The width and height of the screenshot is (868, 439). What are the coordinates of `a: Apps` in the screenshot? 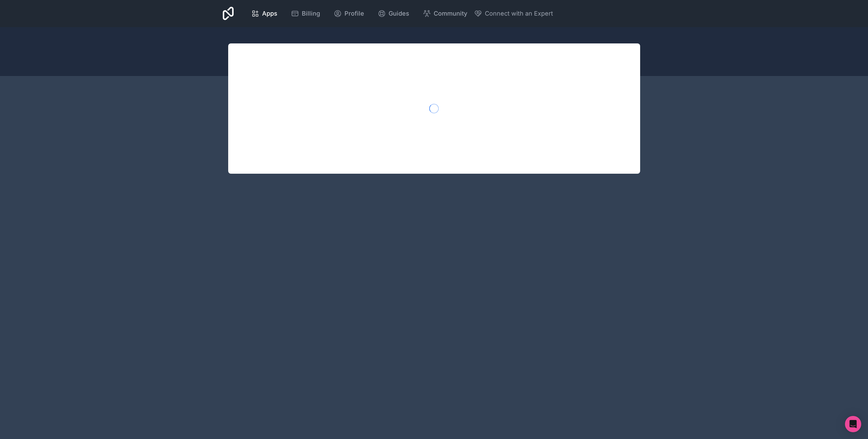 It's located at (264, 14).